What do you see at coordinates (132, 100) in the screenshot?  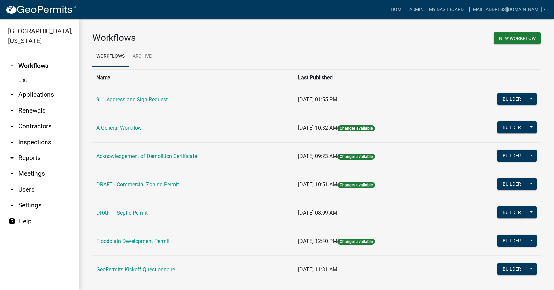 I see `a: 911 Address and Sign Request` at bounding box center [132, 100].